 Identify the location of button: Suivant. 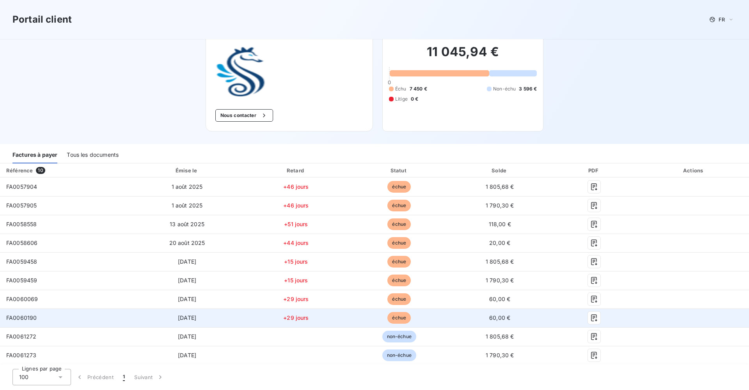
(149, 377).